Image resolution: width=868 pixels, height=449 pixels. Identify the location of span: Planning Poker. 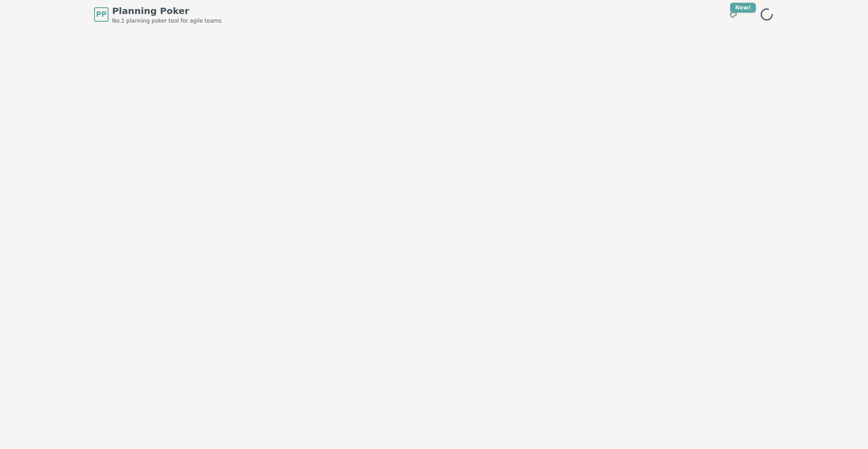
(167, 11).